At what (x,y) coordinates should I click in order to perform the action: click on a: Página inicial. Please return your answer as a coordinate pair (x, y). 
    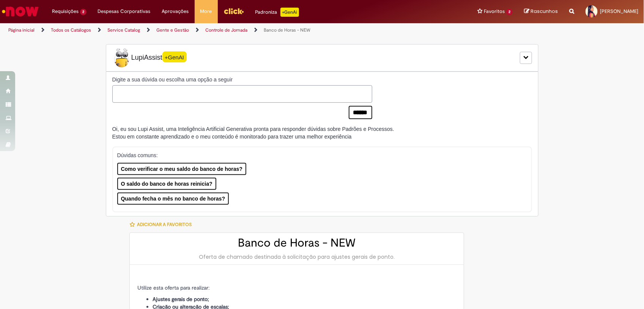
    Looking at the image, I should click on (21, 30).